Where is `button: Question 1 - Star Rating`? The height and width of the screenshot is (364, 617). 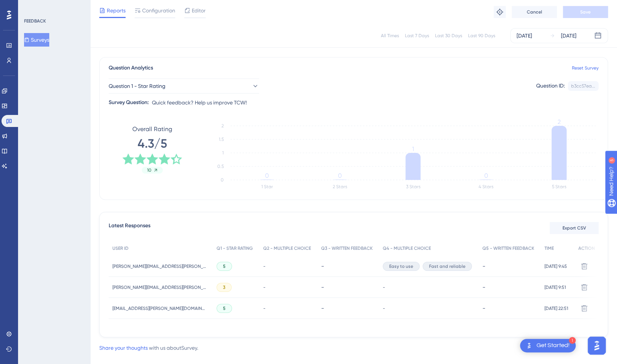
button: Question 1 - Star Rating is located at coordinates (184, 86).